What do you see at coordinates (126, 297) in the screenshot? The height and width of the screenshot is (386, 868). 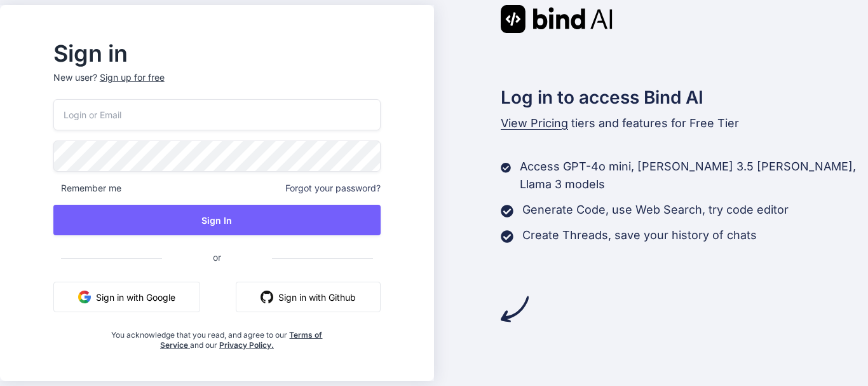 I see `button: Sign in with Google` at bounding box center [126, 297].